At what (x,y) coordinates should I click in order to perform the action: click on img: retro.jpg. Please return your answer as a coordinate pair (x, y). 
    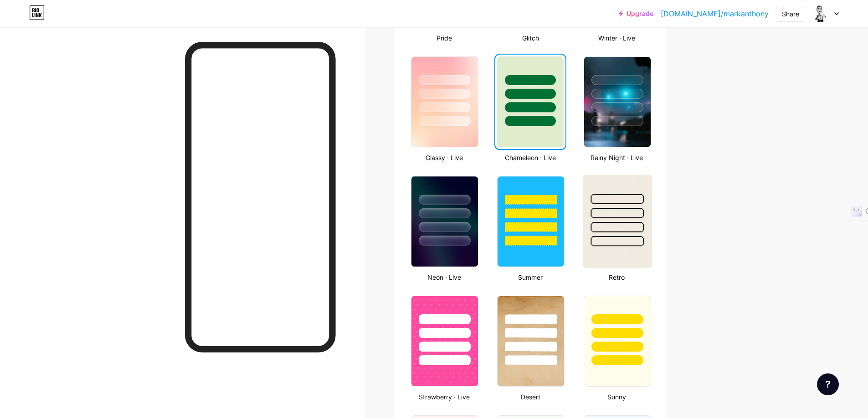
    Looking at the image, I should click on (618, 222).